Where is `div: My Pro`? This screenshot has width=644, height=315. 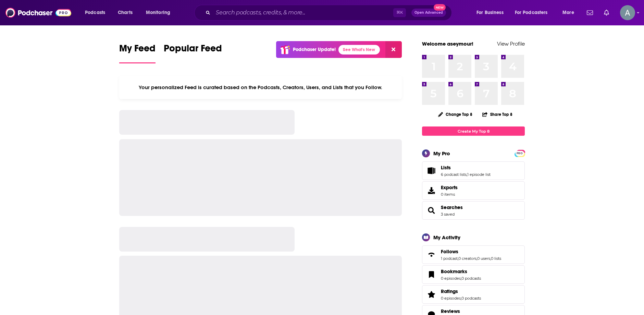
div: My Pro is located at coordinates (442, 153).